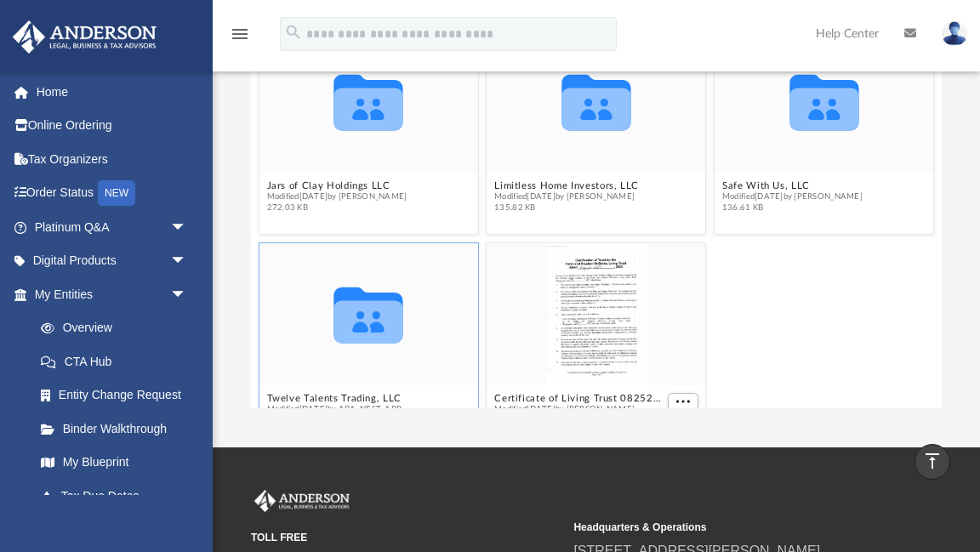  I want to click on small: TOLL FREE, so click(406, 538).